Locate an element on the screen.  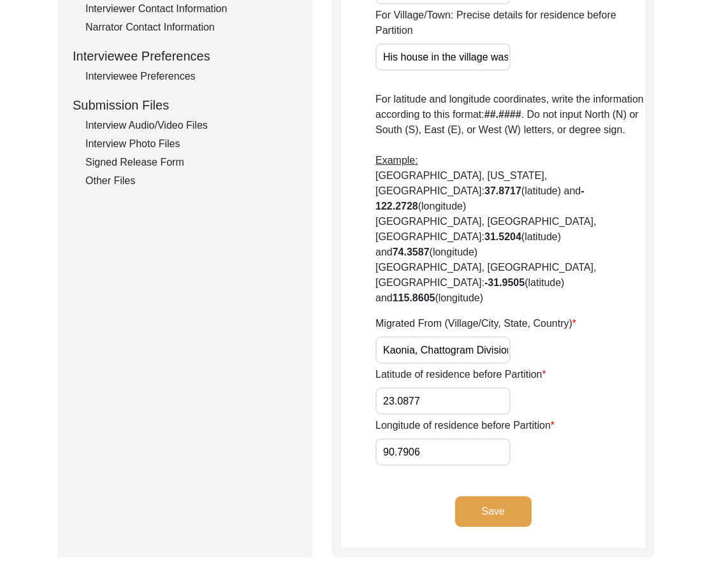
div: Other Files is located at coordinates (192, 181).